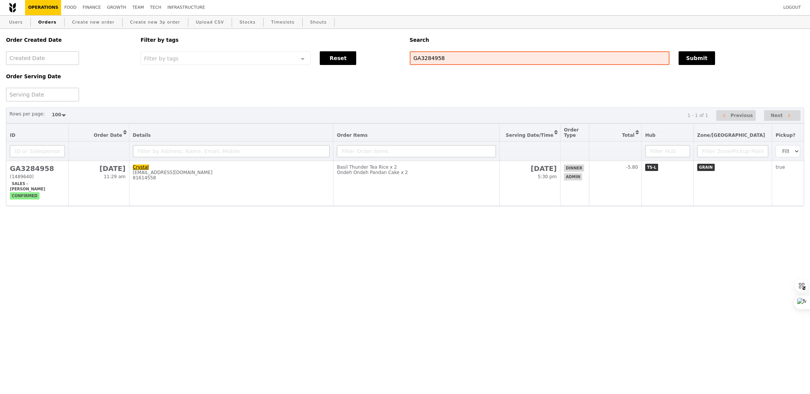 This screenshot has width=810, height=394. I want to click on span: TS-L, so click(652, 167).